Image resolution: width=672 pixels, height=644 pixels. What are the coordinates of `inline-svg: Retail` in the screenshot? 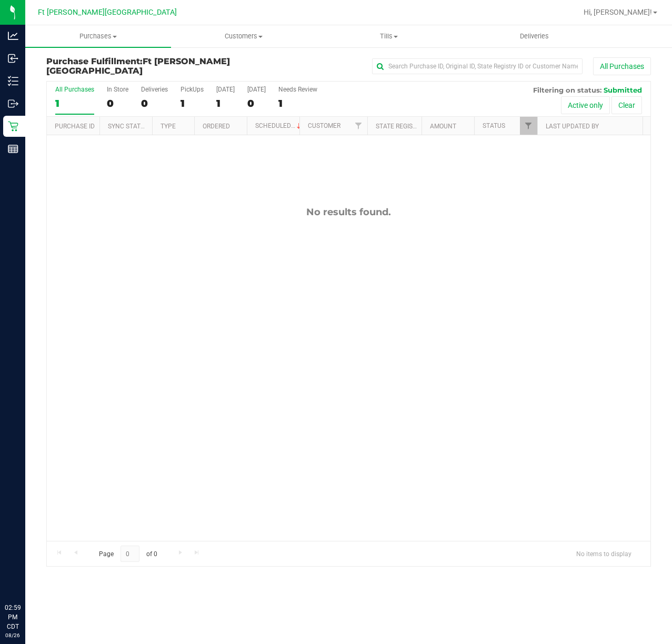 It's located at (14, 127).